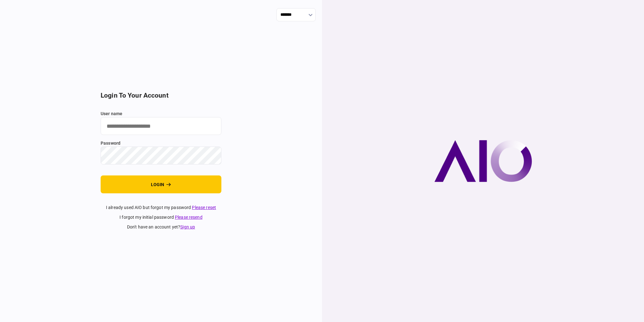 The height and width of the screenshot is (322, 644). What do you see at coordinates (161, 143) in the screenshot?
I see `label: password` at bounding box center [161, 143].